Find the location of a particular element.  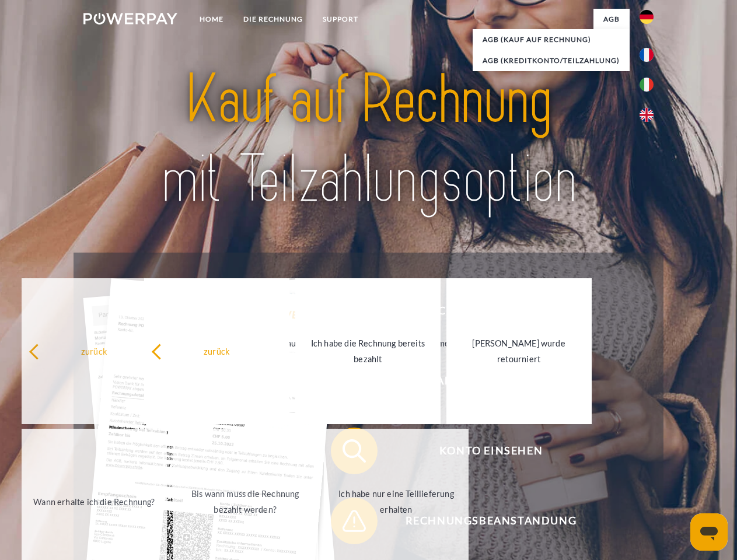

img: en is located at coordinates (647, 115).